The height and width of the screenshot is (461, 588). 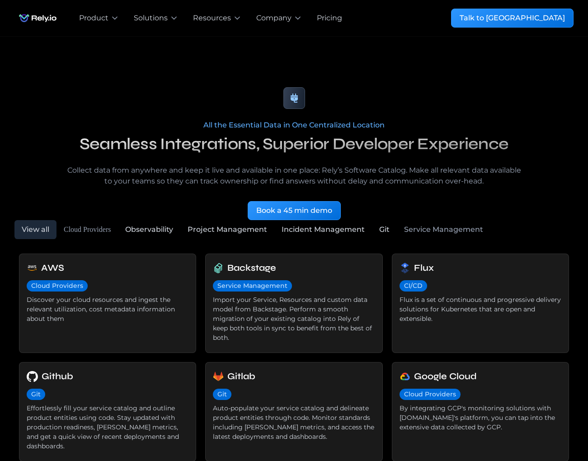 I want to click on div: Incident Management, so click(x=323, y=230).